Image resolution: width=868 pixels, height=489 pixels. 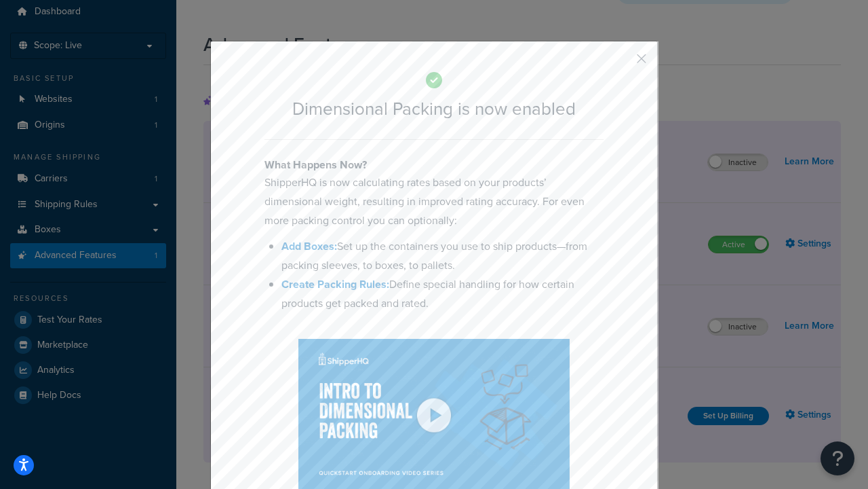 I want to click on li: Define special handling for how certain products get packed and rated., so click(x=442, y=294).